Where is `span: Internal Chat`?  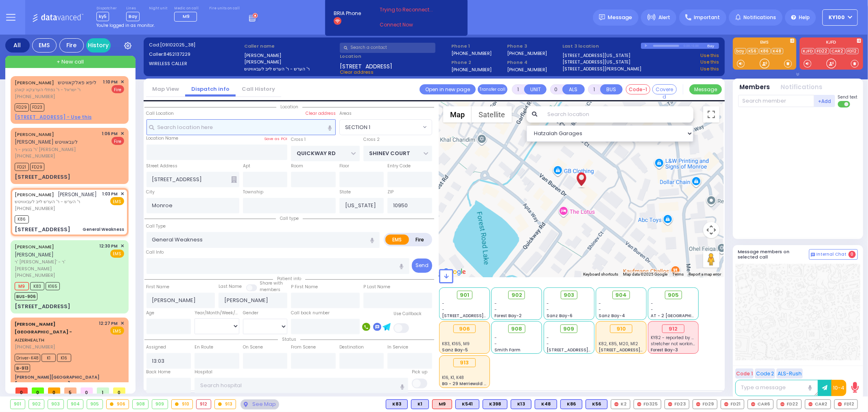 span: Internal Chat is located at coordinates (832, 255).